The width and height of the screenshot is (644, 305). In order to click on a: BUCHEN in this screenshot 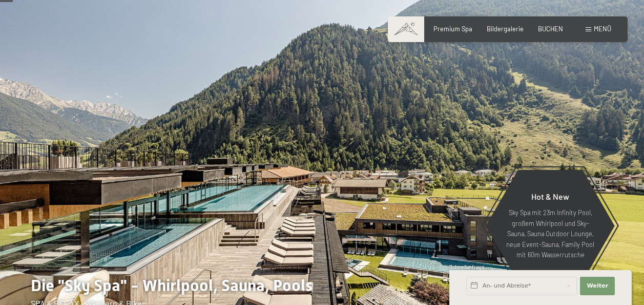, I will do `click(550, 28)`.